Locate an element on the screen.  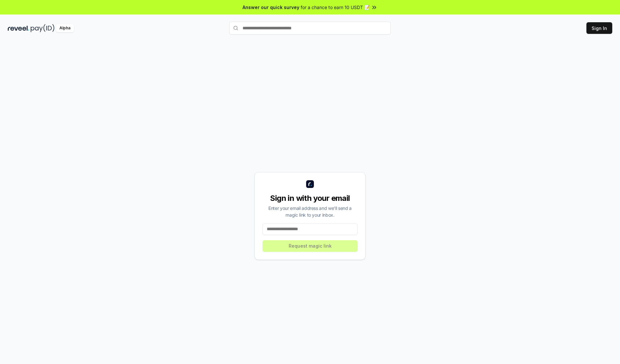
div: Enter your email address and we’ll send a magic link to your inbox. is located at coordinates (310, 211).